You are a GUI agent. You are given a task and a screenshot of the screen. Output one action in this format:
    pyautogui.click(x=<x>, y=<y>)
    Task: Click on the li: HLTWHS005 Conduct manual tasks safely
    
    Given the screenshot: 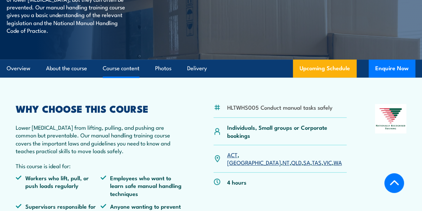 What is the action you would take?
    pyautogui.click(x=280, y=107)
    